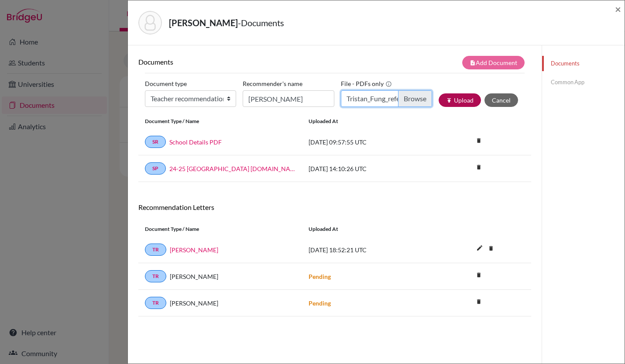 The width and height of the screenshot is (625, 364). Describe the element at coordinates (460, 100) in the screenshot. I see `button: publishUpload` at that location.